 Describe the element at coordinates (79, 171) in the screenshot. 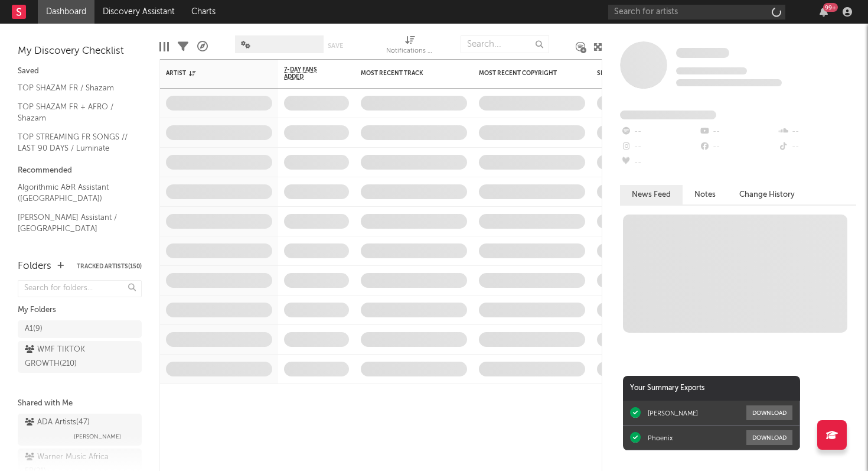

I see `div: Recommended` at that location.